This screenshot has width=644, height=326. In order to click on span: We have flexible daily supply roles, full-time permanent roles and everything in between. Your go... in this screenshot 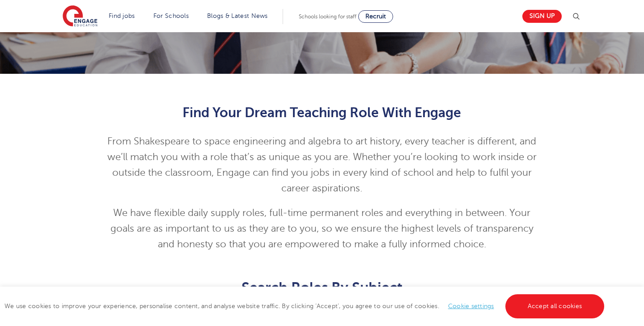, I will do `click(322, 229)`.